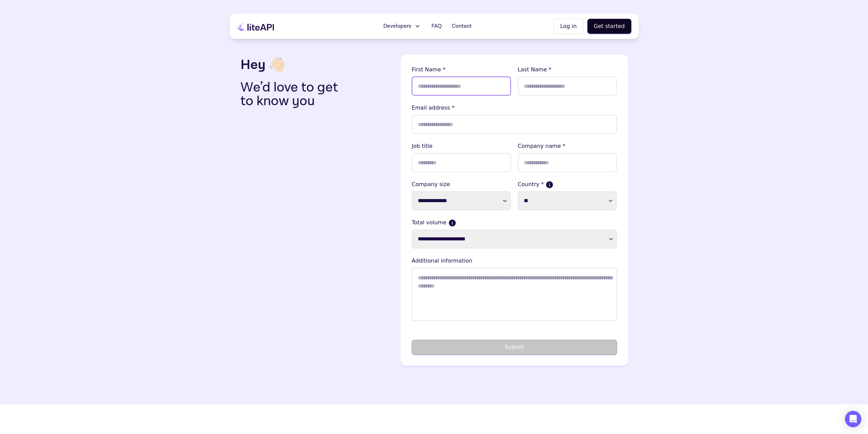 The width and height of the screenshot is (868, 434). What do you see at coordinates (514, 347) in the screenshot?
I see `button: Submit` at bounding box center [514, 347].